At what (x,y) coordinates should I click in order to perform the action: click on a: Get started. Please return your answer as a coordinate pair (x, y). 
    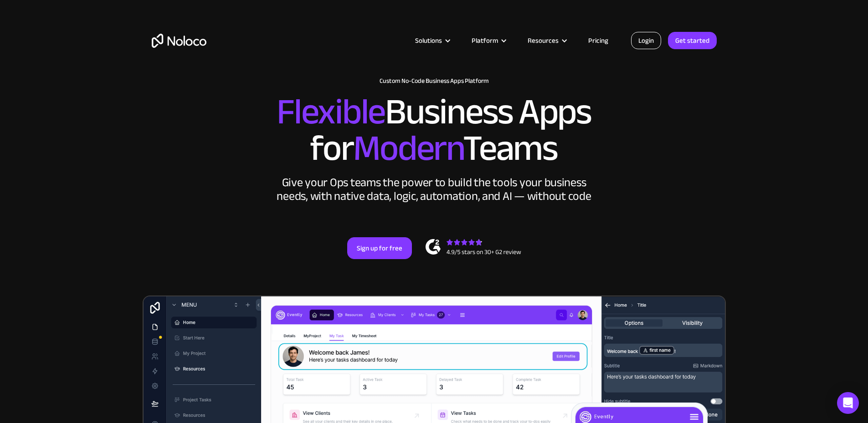
    Looking at the image, I should click on (693, 41).